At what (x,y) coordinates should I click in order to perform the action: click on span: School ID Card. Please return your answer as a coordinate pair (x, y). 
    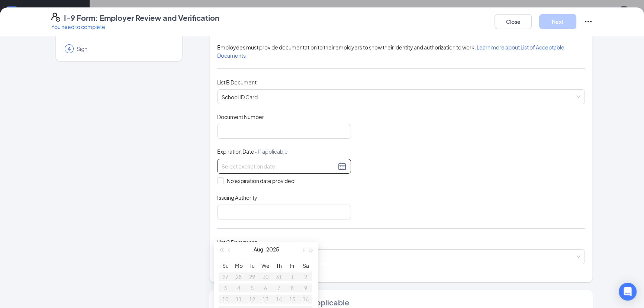
    Looking at the image, I should click on (401, 96).